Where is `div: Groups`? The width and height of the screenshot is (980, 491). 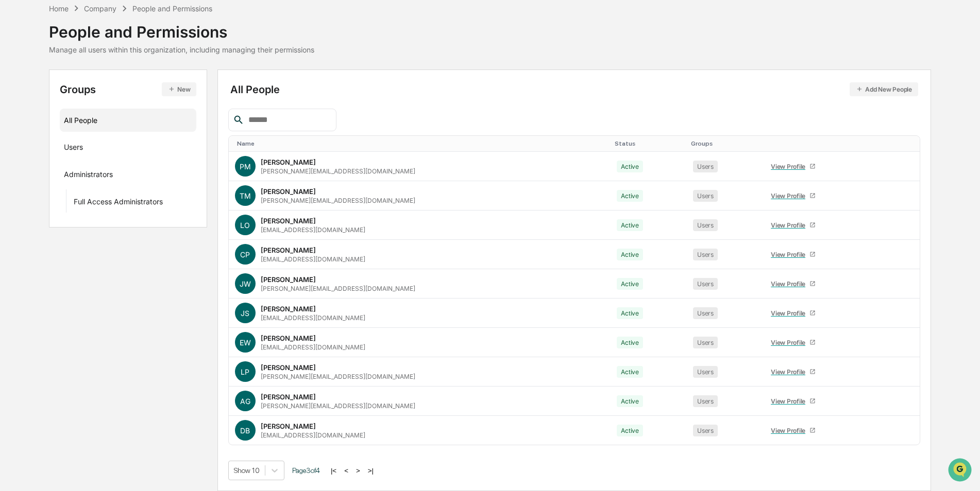 div: Groups is located at coordinates (128, 89).